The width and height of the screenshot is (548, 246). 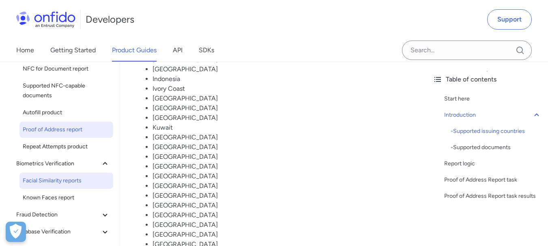 I want to click on a: Proof of Address Report task, so click(x=493, y=180).